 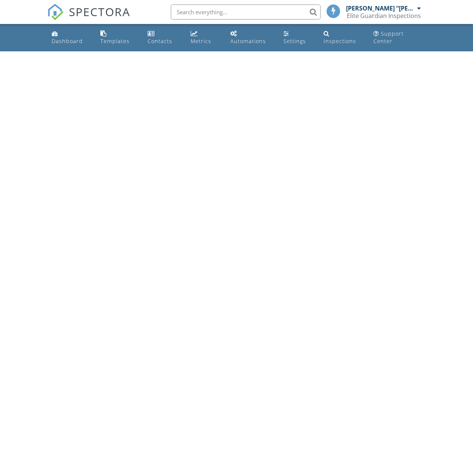 What do you see at coordinates (246, 12) in the screenshot?
I see `input: Search everything...` at bounding box center [246, 12].